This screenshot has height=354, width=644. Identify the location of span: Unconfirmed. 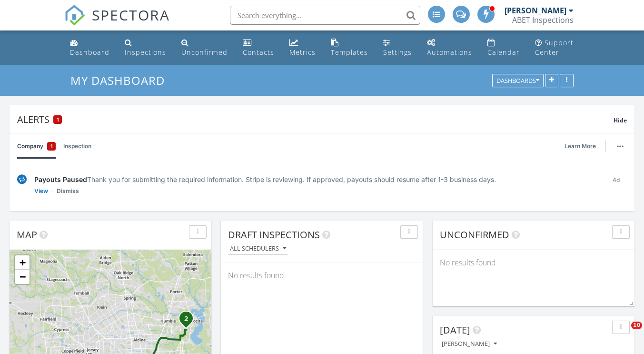
(475, 234).